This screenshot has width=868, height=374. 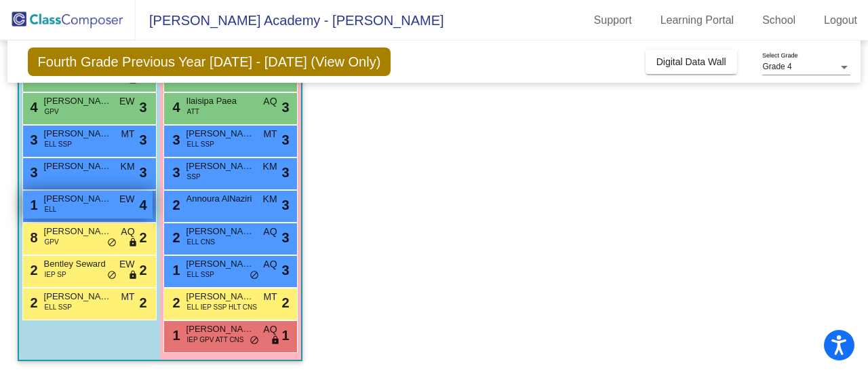 I want to click on span: ELL CNS, so click(x=201, y=242).